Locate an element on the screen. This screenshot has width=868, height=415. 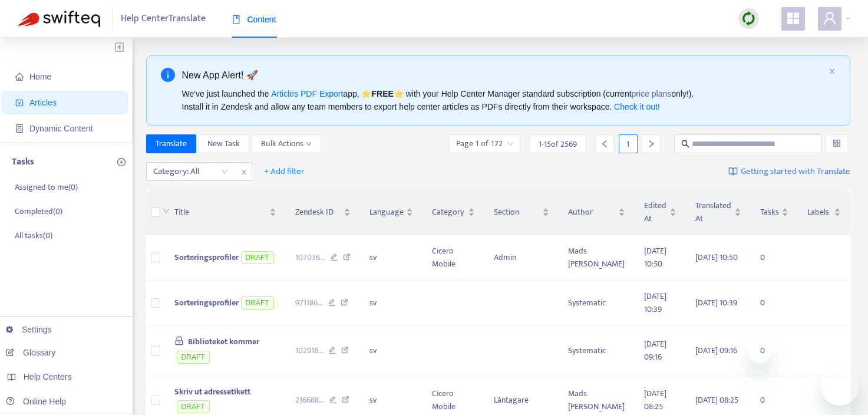
span: Articles is located at coordinates (43, 102).